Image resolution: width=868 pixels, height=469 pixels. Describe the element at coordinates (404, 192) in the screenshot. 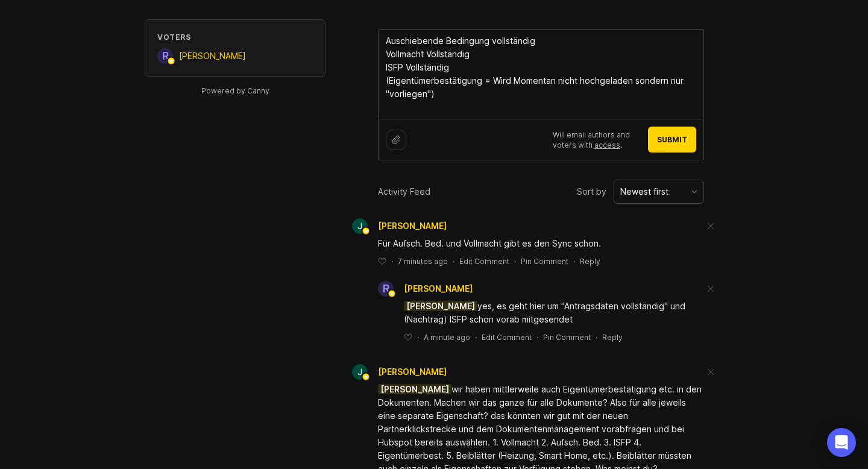

I see `div: Activity Feed` at that location.